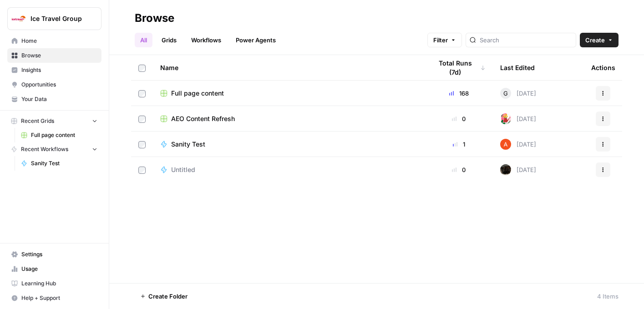 The width and height of the screenshot is (644, 309). I want to click on span: Usage, so click(59, 269).